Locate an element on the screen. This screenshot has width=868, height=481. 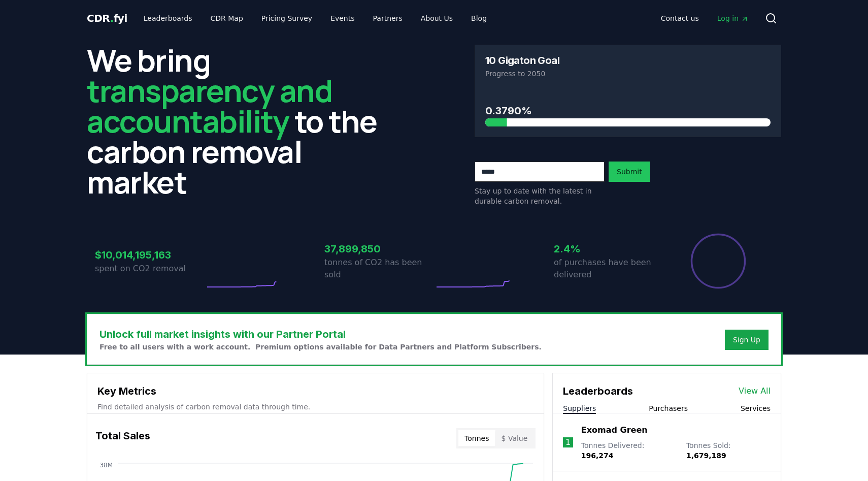
p: Tonnes Delivered : is located at coordinates (629, 451).